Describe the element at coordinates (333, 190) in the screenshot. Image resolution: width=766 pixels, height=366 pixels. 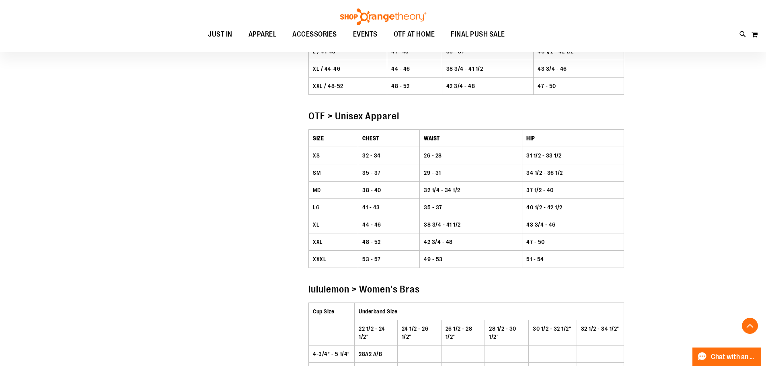
I see `td: MD` at that location.